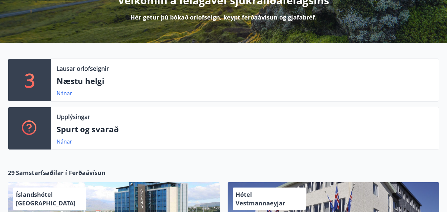 The height and width of the screenshot is (212, 447). Describe the element at coordinates (261, 199) in the screenshot. I see `span: Hótel Vestmannaeyjar` at that location.